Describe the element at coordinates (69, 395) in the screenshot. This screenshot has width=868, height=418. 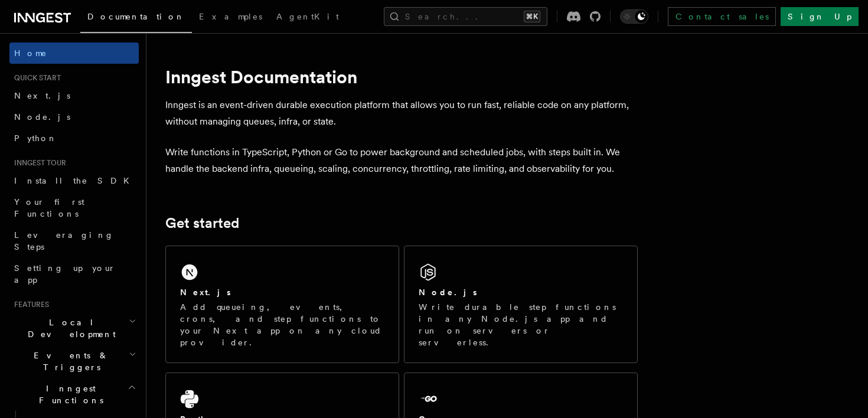
I see `span: Inngest Functions` at that location.